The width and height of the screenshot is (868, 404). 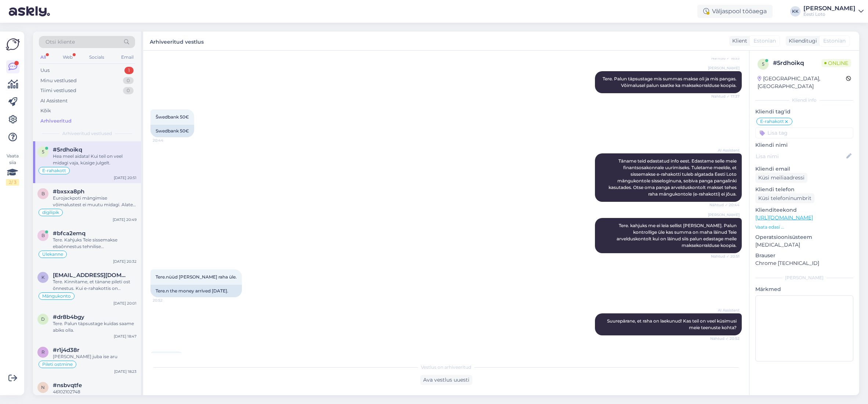 What do you see at coordinates (97, 58) in the screenshot?
I see `div: Socials` at bounding box center [97, 58].